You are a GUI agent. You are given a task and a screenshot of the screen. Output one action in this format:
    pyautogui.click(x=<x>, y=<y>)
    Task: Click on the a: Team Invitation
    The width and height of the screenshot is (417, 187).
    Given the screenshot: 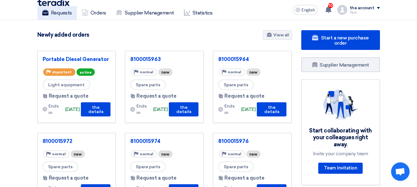 What is the action you would take?
    pyautogui.click(x=341, y=169)
    